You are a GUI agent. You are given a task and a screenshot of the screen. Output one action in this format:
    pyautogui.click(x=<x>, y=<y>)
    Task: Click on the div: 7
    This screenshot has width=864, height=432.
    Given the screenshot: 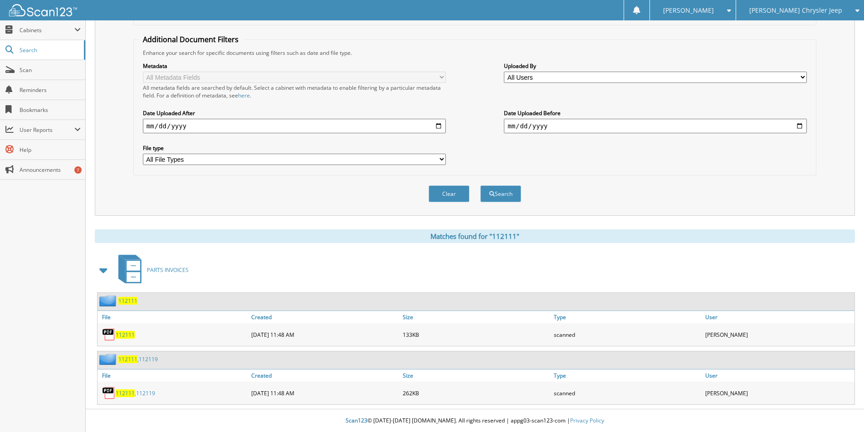 What is the action you would take?
    pyautogui.click(x=78, y=170)
    